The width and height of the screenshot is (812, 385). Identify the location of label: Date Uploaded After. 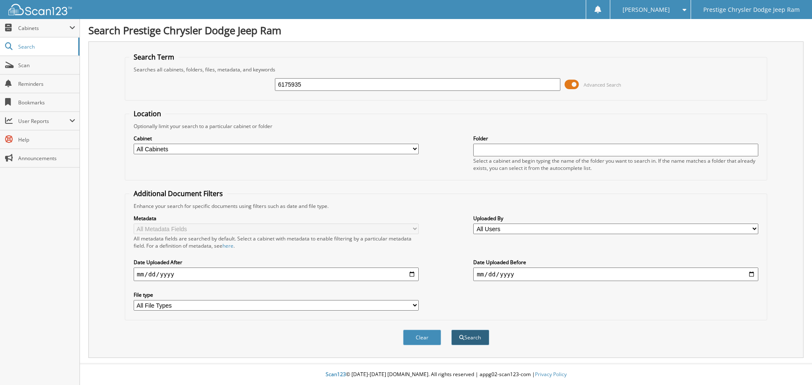
(276, 262).